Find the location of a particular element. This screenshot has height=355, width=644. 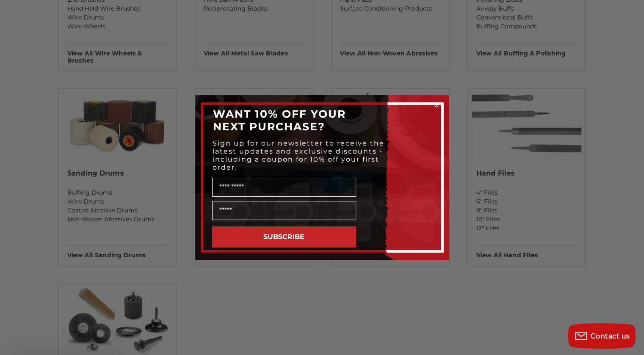

span: WANT 10% OFF YOUR NEXT PURCHASE? is located at coordinates (280, 120).